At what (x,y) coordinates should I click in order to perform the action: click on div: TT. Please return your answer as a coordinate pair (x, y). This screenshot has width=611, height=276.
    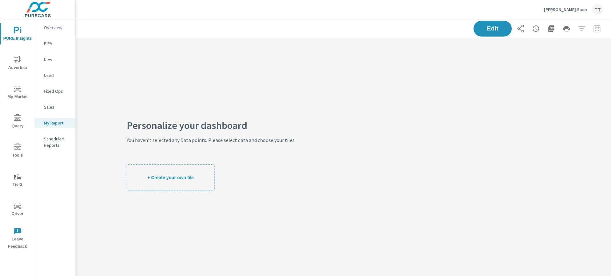
    Looking at the image, I should click on (597, 10).